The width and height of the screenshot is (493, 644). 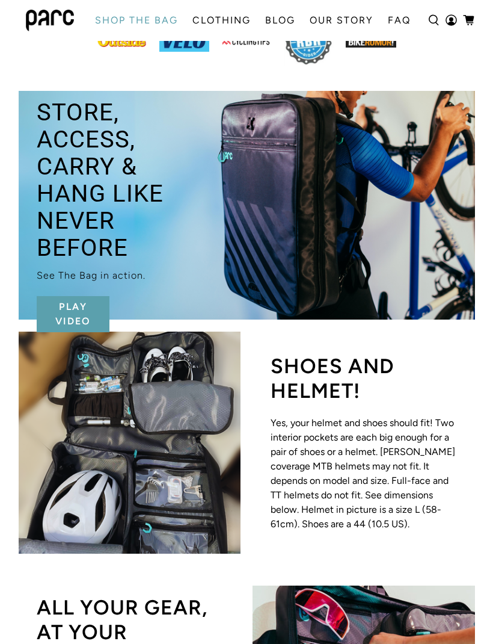 I want to click on img: Bike Rumor website logo linked to Parc cycling gear bag article feature, so click(x=371, y=42).